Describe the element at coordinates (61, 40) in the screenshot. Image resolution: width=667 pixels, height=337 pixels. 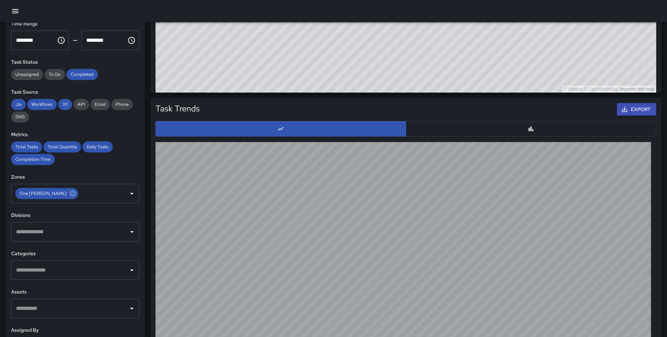
I see `button: Choose time, selected time is 12:00 AM` at that location.